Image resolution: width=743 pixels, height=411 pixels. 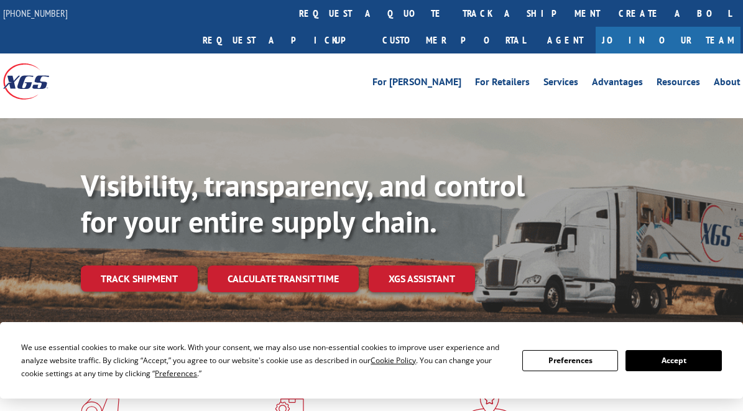 What do you see at coordinates (678, 84) in the screenshot?
I see `a: Resources` at bounding box center [678, 84].